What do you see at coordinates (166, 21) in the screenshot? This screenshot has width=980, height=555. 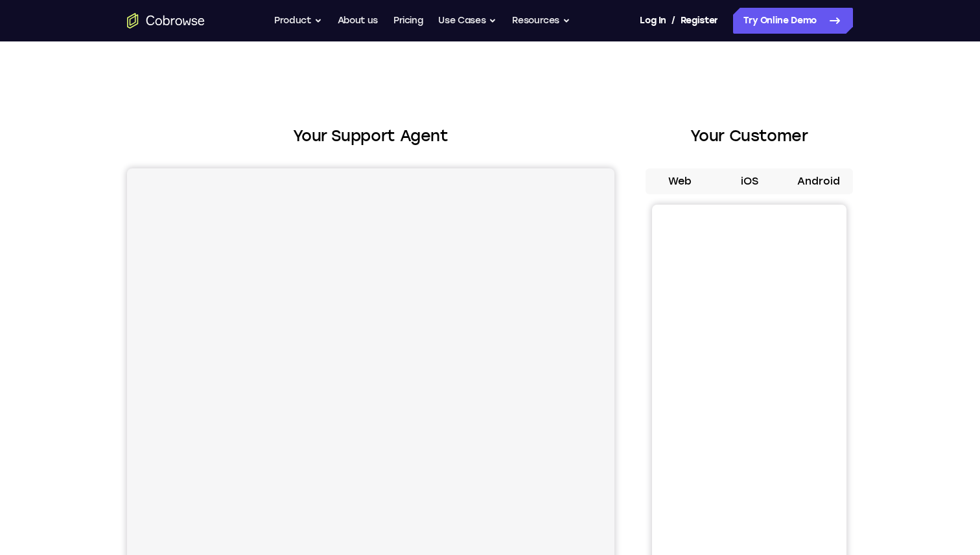 I see `a: Go to the home page` at bounding box center [166, 21].